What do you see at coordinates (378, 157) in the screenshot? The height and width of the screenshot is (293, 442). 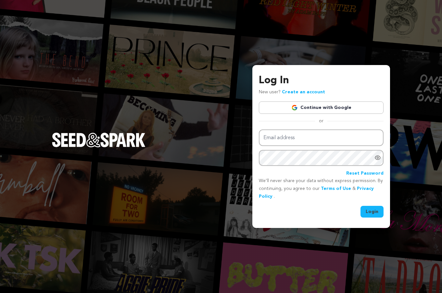 I see `a: Show password as plain text. Warning: this will display your password on the screen.` at bounding box center [378, 157].